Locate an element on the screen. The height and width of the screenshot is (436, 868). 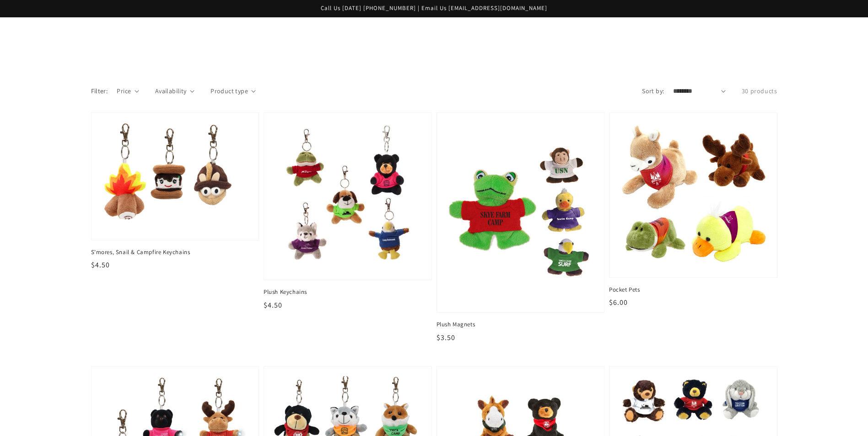
summary: Availability is located at coordinates (174, 91).